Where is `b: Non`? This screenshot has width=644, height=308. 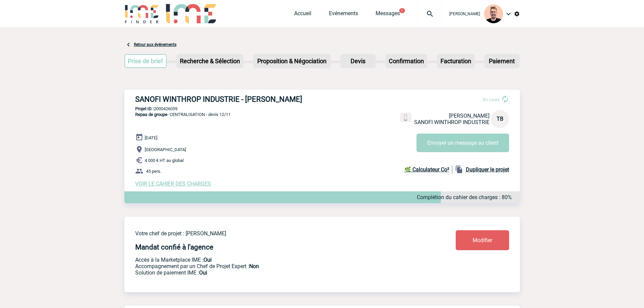 b: Non is located at coordinates (254, 266).